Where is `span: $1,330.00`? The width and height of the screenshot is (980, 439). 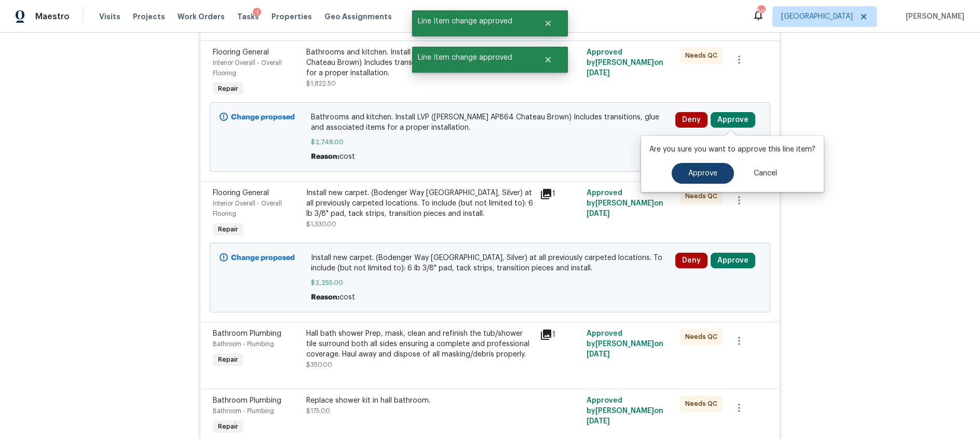 span: $1,330.00 is located at coordinates (321, 224).